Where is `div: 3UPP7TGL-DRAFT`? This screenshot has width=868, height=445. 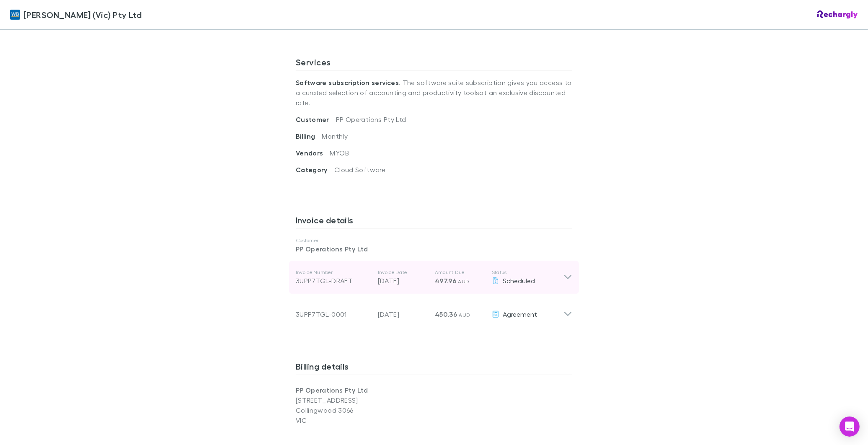
div: 3UPP7TGL-DRAFT is located at coordinates (333, 281).